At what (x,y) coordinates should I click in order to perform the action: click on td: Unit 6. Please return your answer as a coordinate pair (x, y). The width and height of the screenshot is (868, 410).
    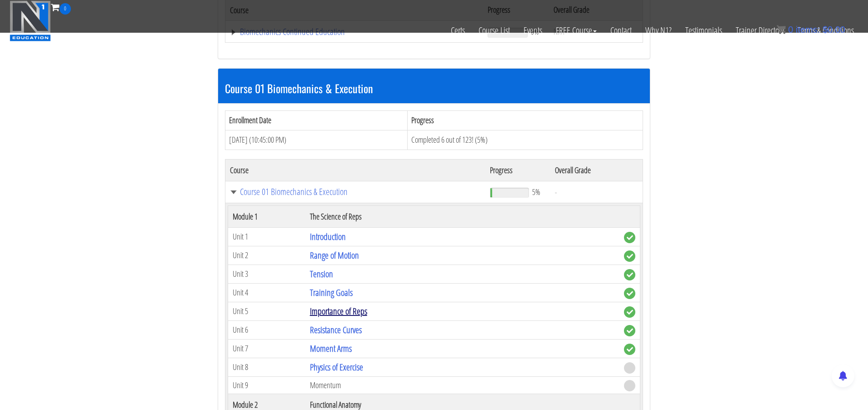
    Looking at the image, I should click on (267, 330).